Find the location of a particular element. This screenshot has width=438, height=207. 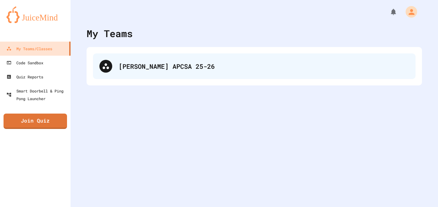

div: My Teams is located at coordinates (110, 33).